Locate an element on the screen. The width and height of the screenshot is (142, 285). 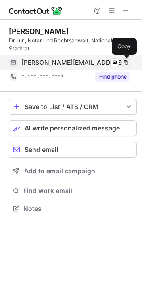
button: Find work email is located at coordinates (73, 191).